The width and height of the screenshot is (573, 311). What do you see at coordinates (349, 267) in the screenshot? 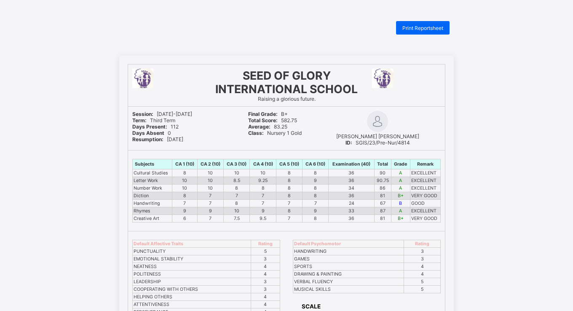
I see `td: SPORTS` at bounding box center [349, 267].